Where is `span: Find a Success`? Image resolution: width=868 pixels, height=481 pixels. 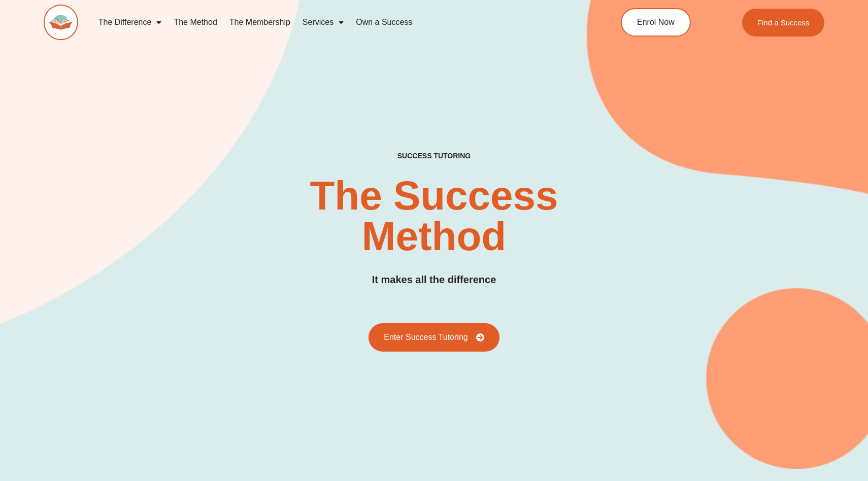
span: Find a Success is located at coordinates (783, 22).